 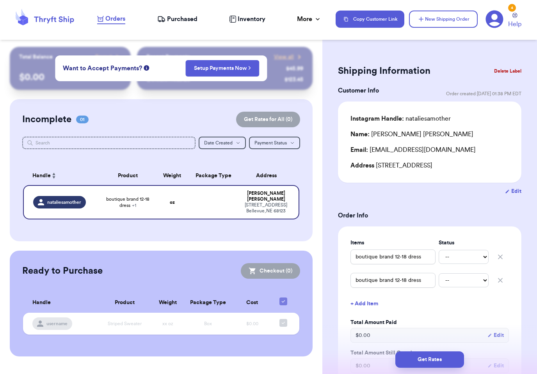 I want to click on button: Setup Payments Now, so click(x=222, y=68).